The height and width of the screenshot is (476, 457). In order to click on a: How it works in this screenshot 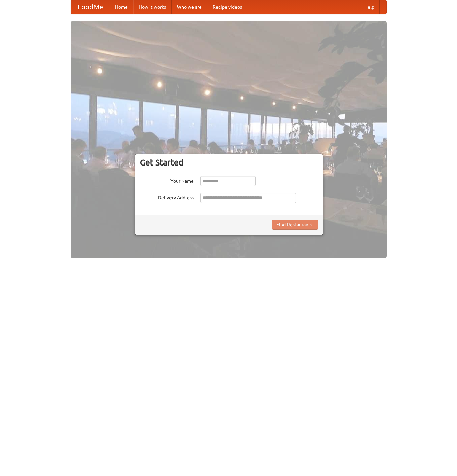, I will do `click(152, 7)`.